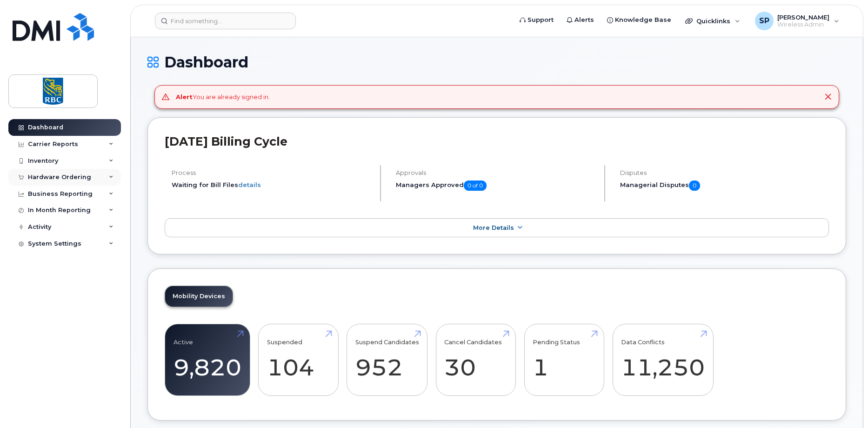 The image size is (868, 428). What do you see at coordinates (474, 185) in the screenshot?
I see `span: 0 of 0` at bounding box center [474, 185].